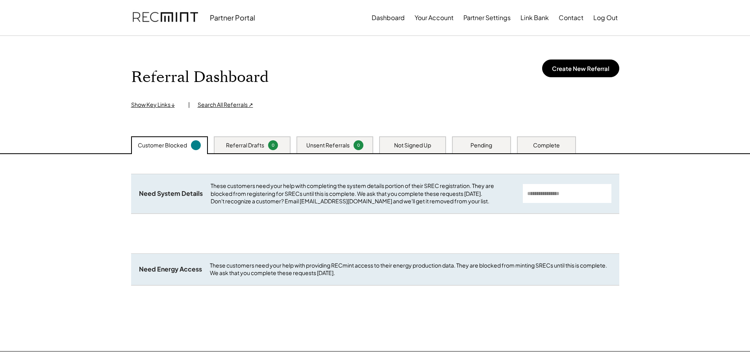 Image resolution: width=750 pixels, height=359 pixels. What do you see at coordinates (434, 18) in the screenshot?
I see `button: Your Account` at bounding box center [434, 18].